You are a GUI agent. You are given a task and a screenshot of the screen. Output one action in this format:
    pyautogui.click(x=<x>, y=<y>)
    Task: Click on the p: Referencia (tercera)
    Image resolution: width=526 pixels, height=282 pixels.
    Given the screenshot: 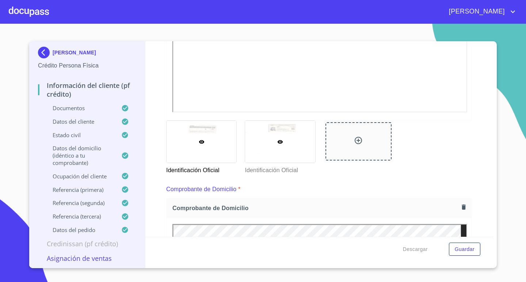 What is the action you would take?
    pyautogui.click(x=80, y=217)
    